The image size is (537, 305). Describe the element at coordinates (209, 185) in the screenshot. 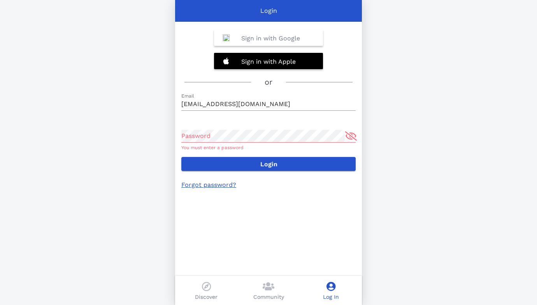

I see `a: Forgot password?` at that location.